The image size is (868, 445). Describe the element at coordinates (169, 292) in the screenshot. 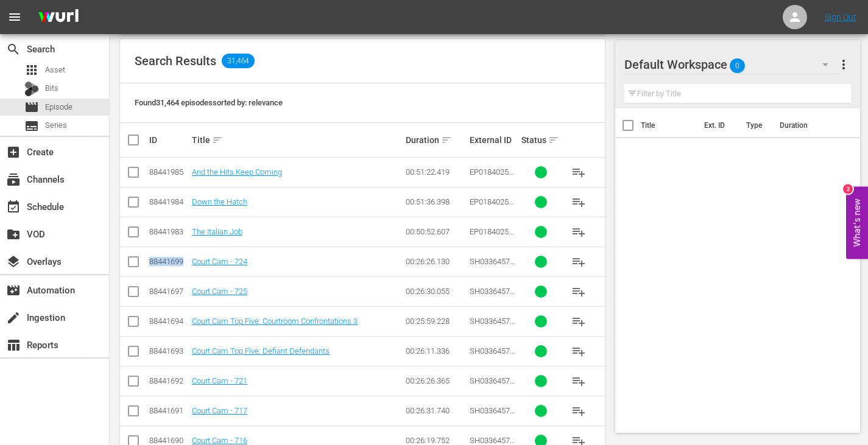

I see `div: 88441697` at that location.